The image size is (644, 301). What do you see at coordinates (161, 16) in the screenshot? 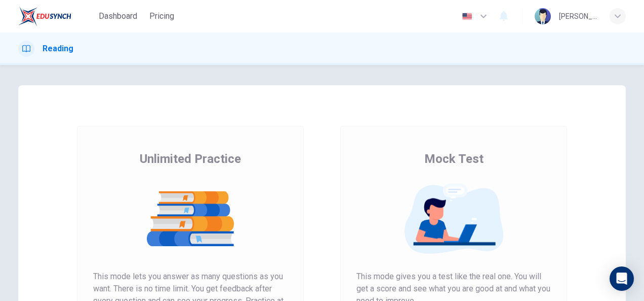
I see `button: Pricing` at bounding box center [161, 16].